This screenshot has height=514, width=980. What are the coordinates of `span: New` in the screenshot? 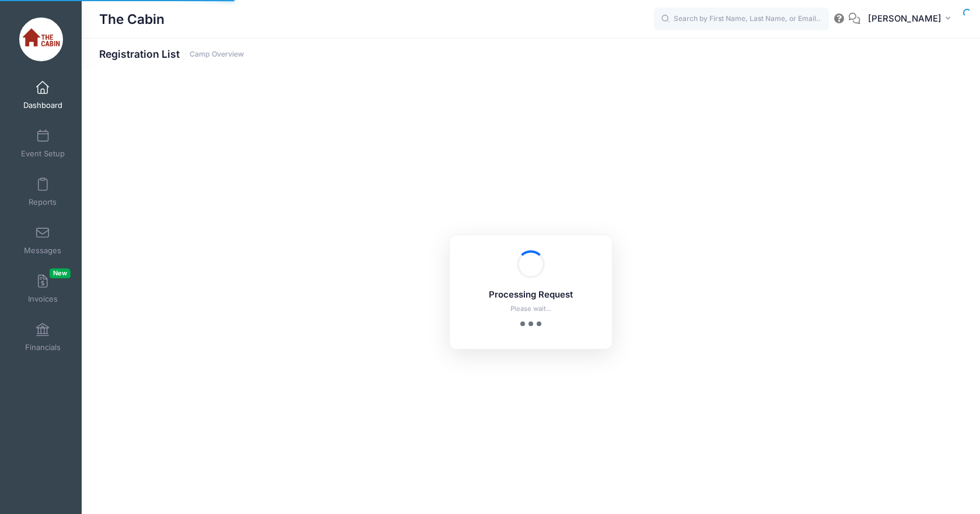 It's located at (60, 273).